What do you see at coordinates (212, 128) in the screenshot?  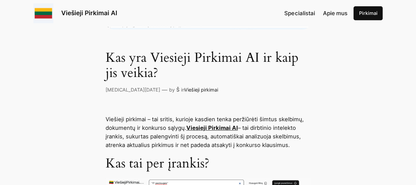 I see `a: Viesieji Pirkimai AI` at bounding box center [212, 128].